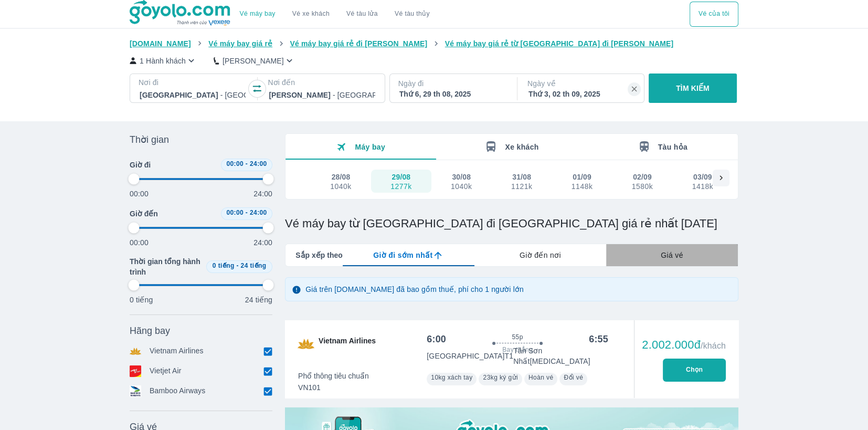  Describe the element at coordinates (311, 13) in the screenshot. I see `a: Vé xe khách` at that location.